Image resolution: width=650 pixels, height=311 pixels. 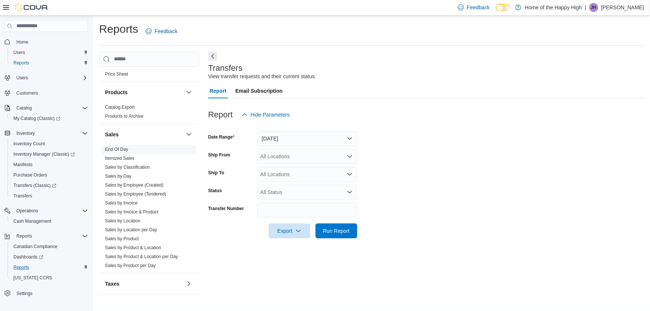 I want to click on span: Operations, so click(x=27, y=211).